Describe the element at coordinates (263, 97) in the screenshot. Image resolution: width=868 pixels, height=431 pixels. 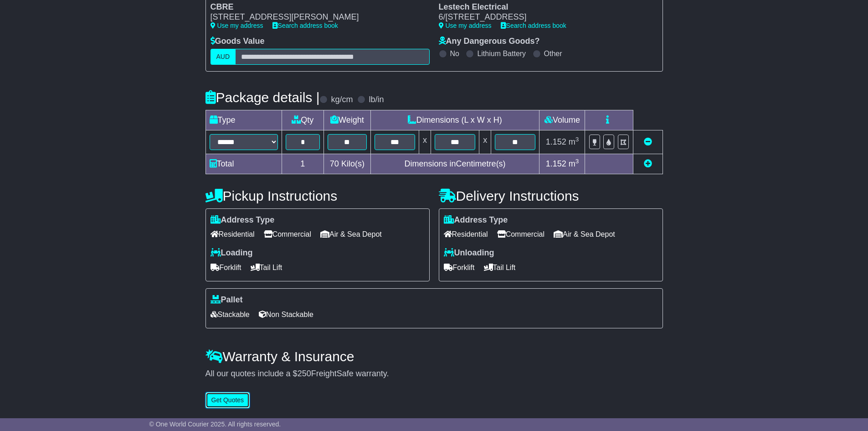
I see `h4: Package details |` at that location.